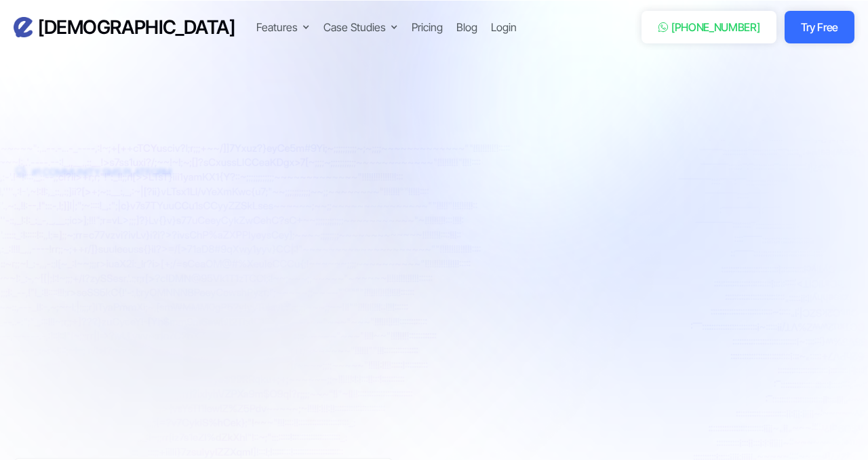 The height and width of the screenshot is (460, 868). I want to click on a: Try Free, so click(819, 27).